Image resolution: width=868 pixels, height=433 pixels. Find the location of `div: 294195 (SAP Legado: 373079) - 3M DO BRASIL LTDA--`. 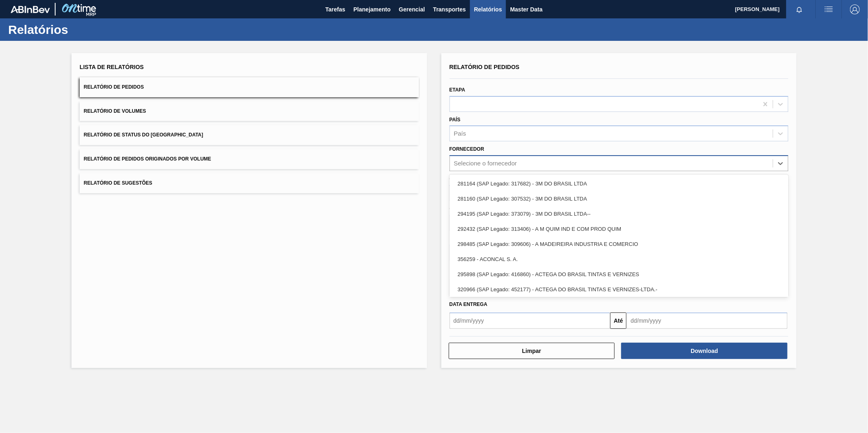

div: 294195 (SAP Legado: 373079) - 3M DO BRASIL LTDA-- is located at coordinates (619, 214).